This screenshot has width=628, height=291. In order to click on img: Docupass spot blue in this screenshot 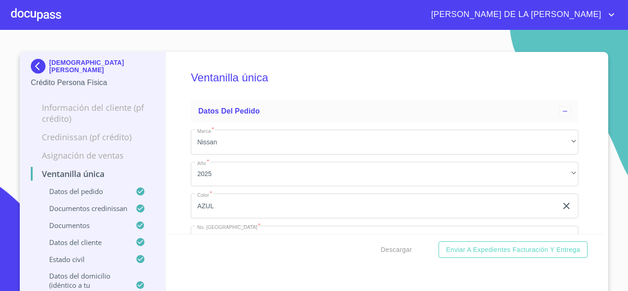, I will do `click(40, 66)`.